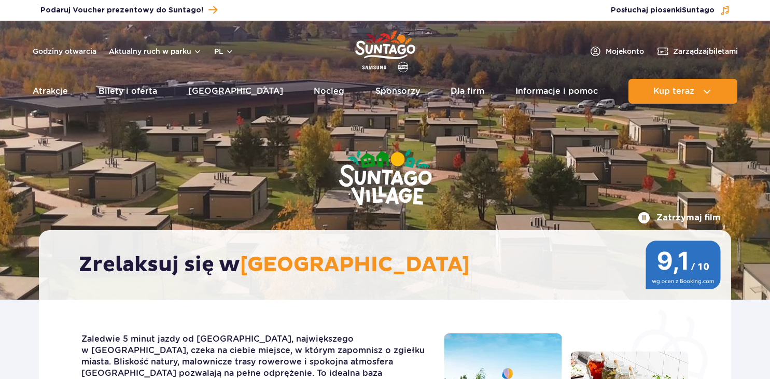  What do you see at coordinates (50, 91) in the screenshot?
I see `a: Atrakcje` at bounding box center [50, 91].